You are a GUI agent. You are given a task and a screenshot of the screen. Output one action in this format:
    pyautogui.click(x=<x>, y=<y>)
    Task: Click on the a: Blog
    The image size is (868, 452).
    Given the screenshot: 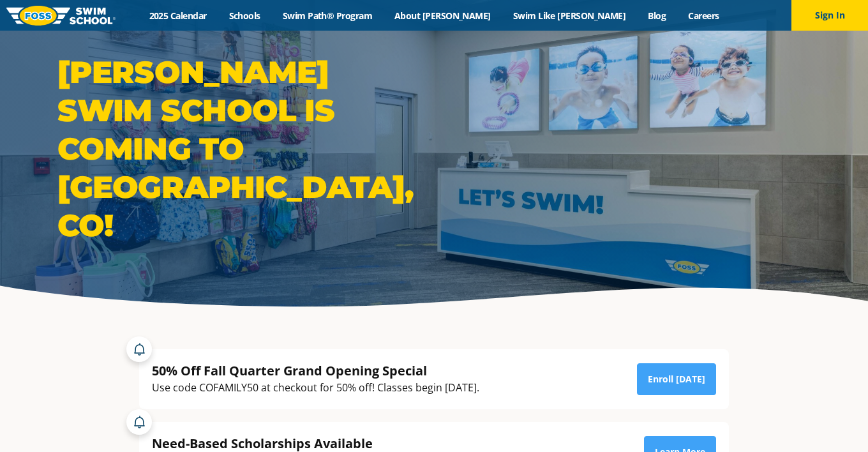 What is the action you would take?
    pyautogui.click(x=657, y=16)
    